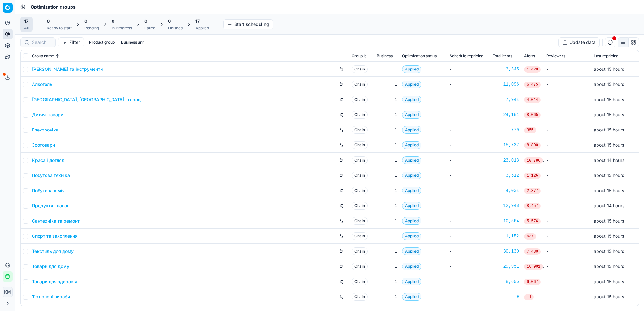 This screenshot has height=311, width=644. Describe the element at coordinates (150, 28) in the screenshot. I see `div: Failed` at that location.